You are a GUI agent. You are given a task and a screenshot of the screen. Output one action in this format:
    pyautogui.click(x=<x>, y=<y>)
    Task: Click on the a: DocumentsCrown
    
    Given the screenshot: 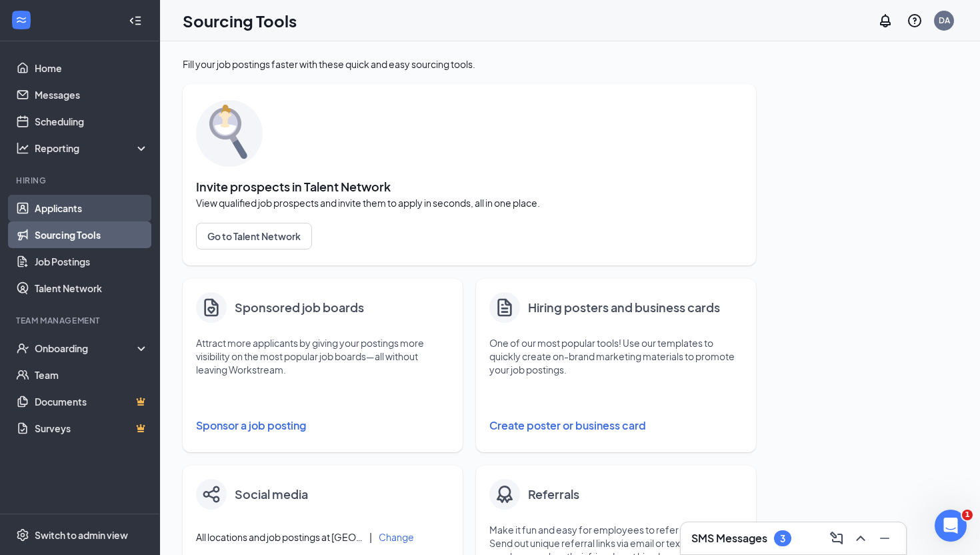 What is the action you would take?
    pyautogui.click(x=91, y=402)
    